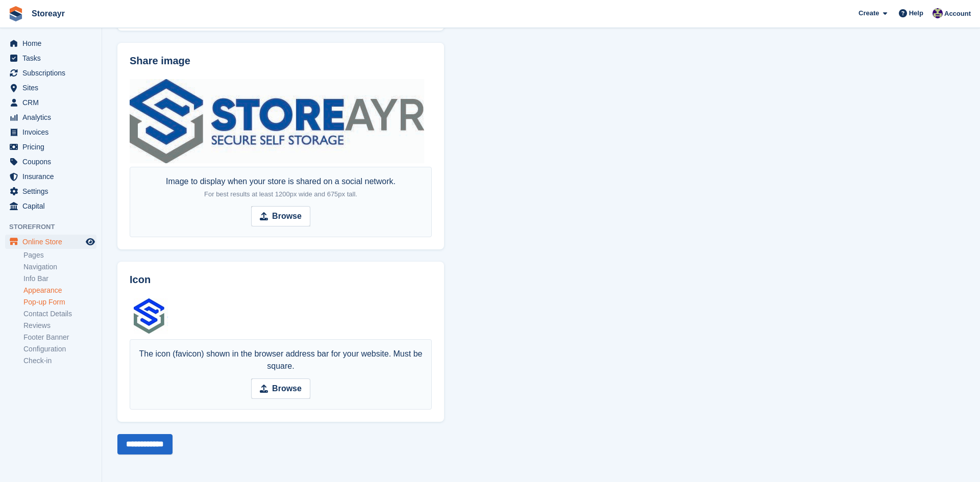 The image size is (980, 482). What do you see at coordinates (53, 88) in the screenshot?
I see `span: Sites` at bounding box center [53, 88].